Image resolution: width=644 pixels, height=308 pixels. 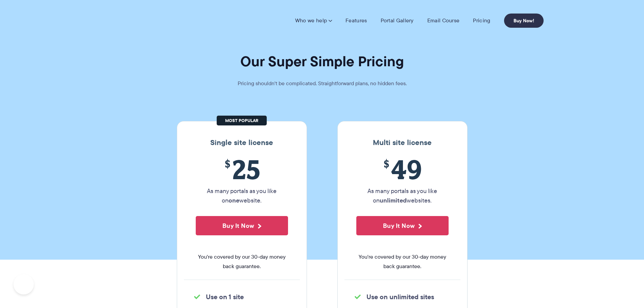 What do you see at coordinates (524, 21) in the screenshot?
I see `a: Buy Now!` at bounding box center [524, 21].